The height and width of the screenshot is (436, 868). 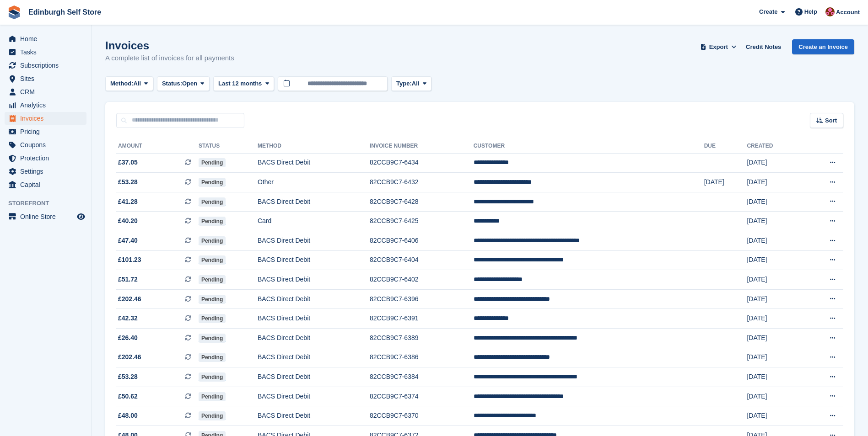 What do you see at coordinates (764, 47) in the screenshot?
I see `a: Credit Notes` at bounding box center [764, 47].